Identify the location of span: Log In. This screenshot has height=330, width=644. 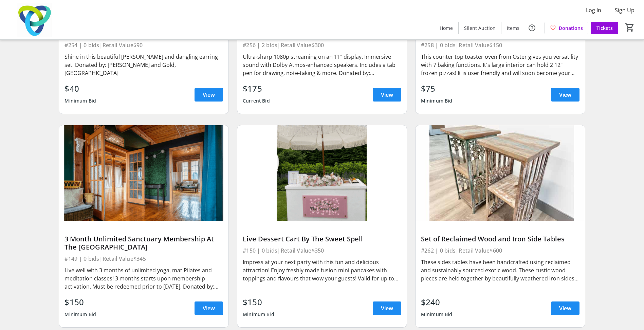
(593, 10).